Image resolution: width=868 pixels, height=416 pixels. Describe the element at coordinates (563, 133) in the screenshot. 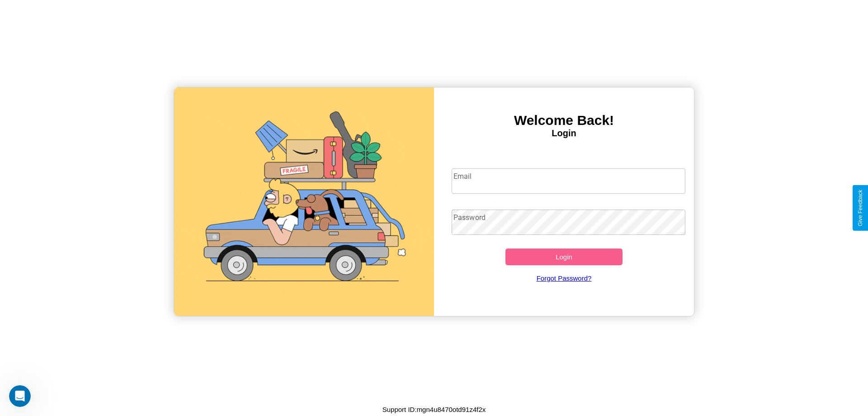

I see `h4: Login` at that location.